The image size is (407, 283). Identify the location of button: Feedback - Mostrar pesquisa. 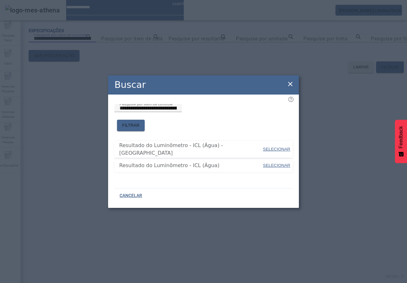
(401, 141).